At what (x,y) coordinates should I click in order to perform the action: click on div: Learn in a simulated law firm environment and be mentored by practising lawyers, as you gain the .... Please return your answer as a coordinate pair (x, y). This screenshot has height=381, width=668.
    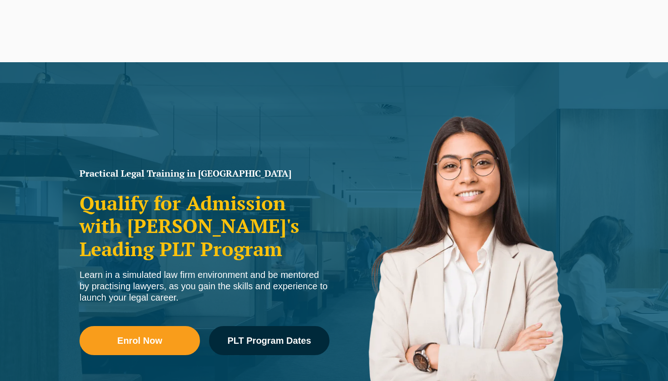
    Looking at the image, I should click on (204, 286).